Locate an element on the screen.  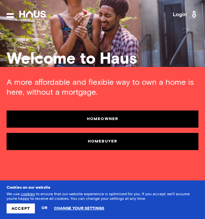
h3: Cookies on our website is located at coordinates (102, 187).